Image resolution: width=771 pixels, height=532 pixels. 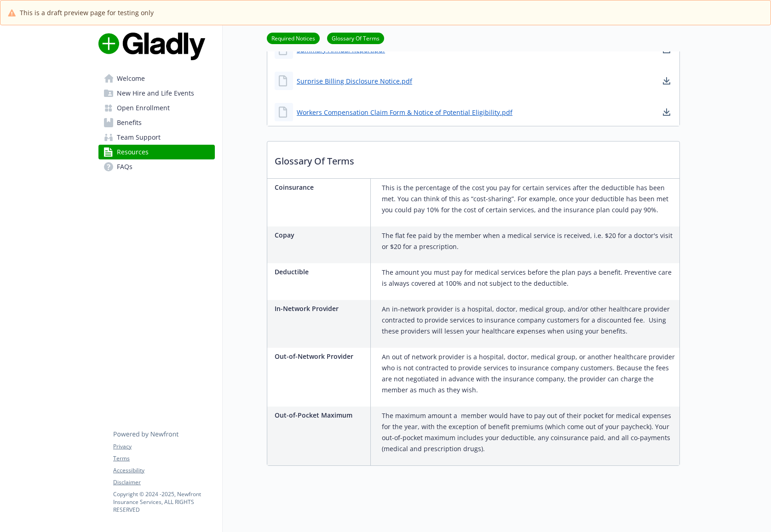 I want to click on span: Benefits, so click(x=129, y=123).